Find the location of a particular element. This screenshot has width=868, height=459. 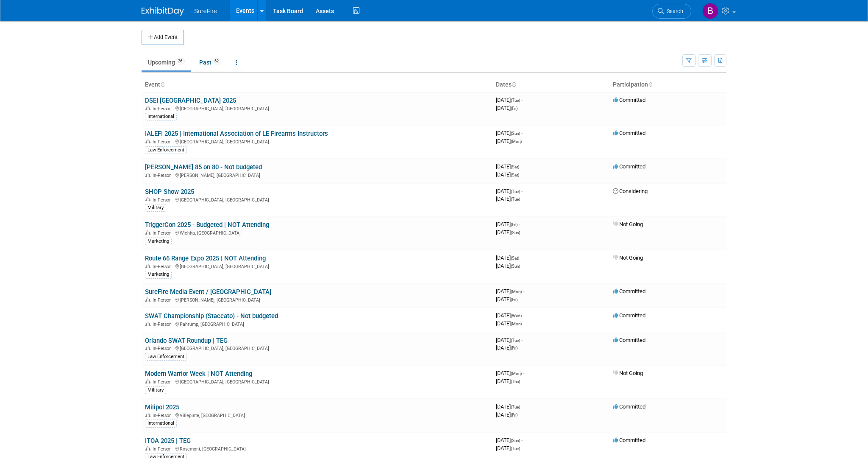

a: SWAT Championship (Staccato) - Not budgeted is located at coordinates (212, 316).